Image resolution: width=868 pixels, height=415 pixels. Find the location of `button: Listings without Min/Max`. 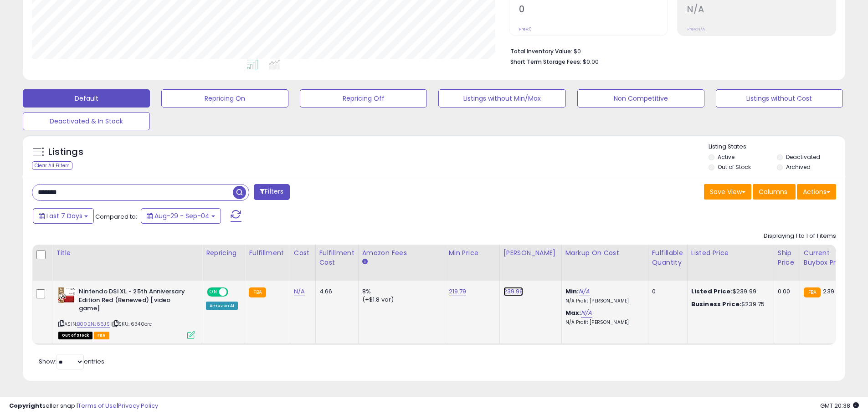

button: Listings without Min/Max is located at coordinates (502, 99).